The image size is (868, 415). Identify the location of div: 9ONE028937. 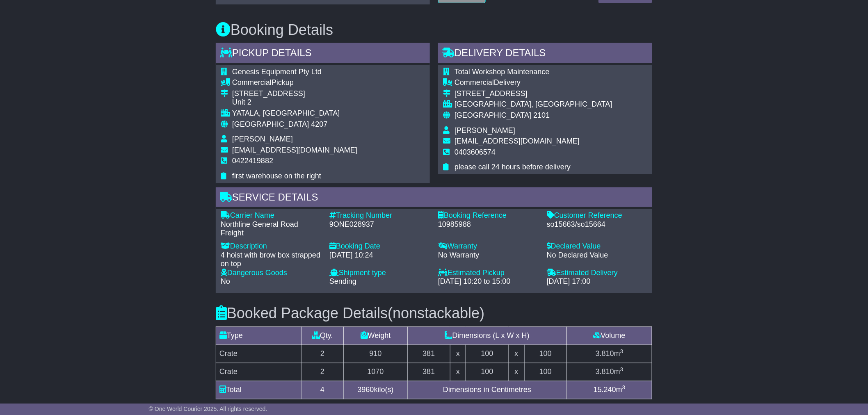
(379, 225).